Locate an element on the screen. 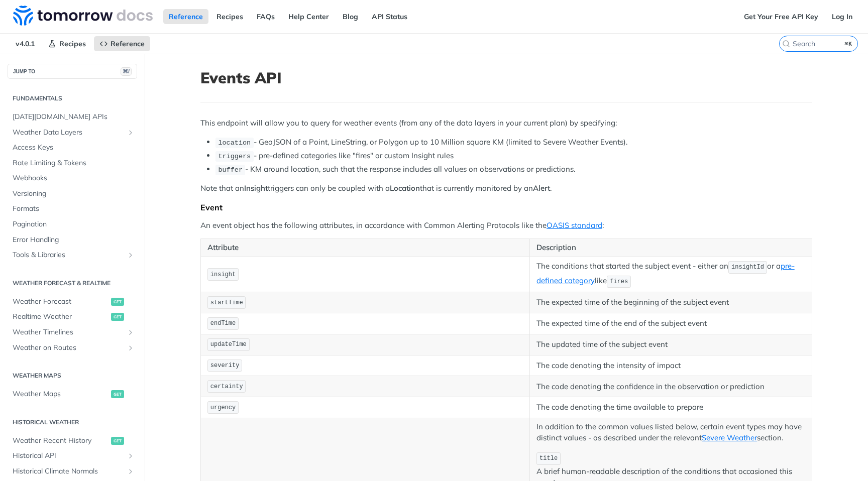 The image size is (868, 481). p: The expected time of the beginning of the subject event is located at coordinates (670, 303).